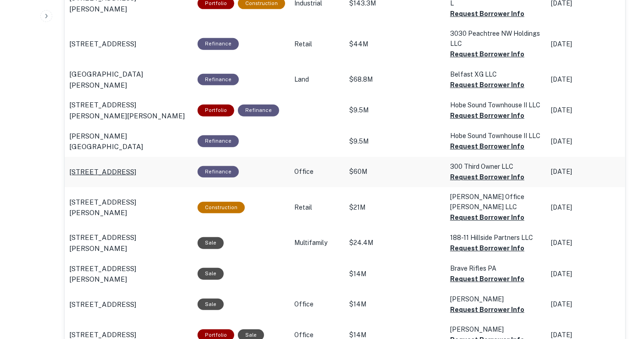 Image resolution: width=644 pixels, height=339 pixels. What do you see at coordinates (621, 258) in the screenshot?
I see `div: Chat Widget` at bounding box center [621, 258].